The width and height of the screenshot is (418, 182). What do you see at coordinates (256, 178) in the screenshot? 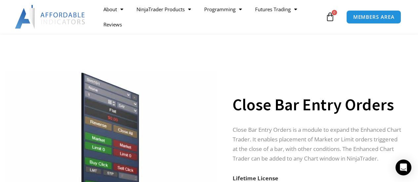
I see `label: Lifetime License` at bounding box center [256, 178].